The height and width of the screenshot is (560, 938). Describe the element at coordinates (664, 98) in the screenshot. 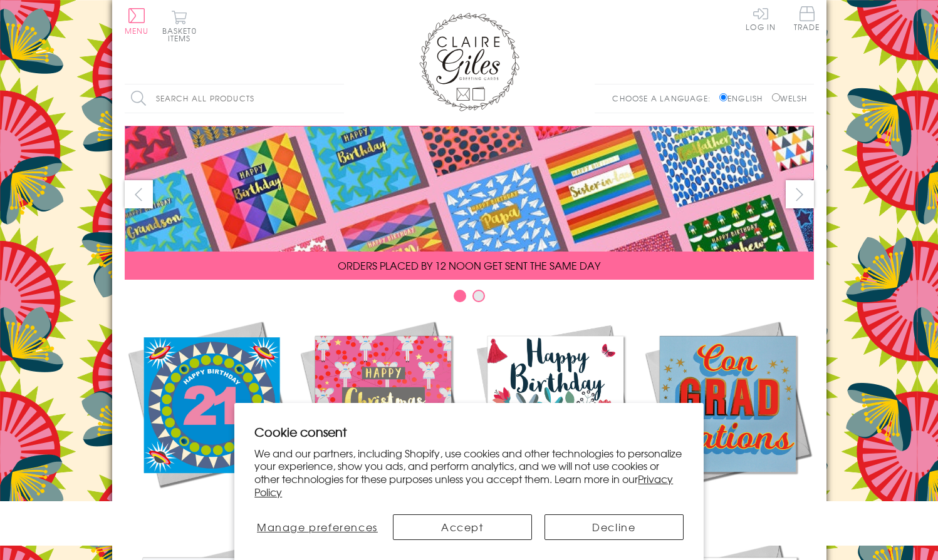

I see `p: Choose a language:` at that location.